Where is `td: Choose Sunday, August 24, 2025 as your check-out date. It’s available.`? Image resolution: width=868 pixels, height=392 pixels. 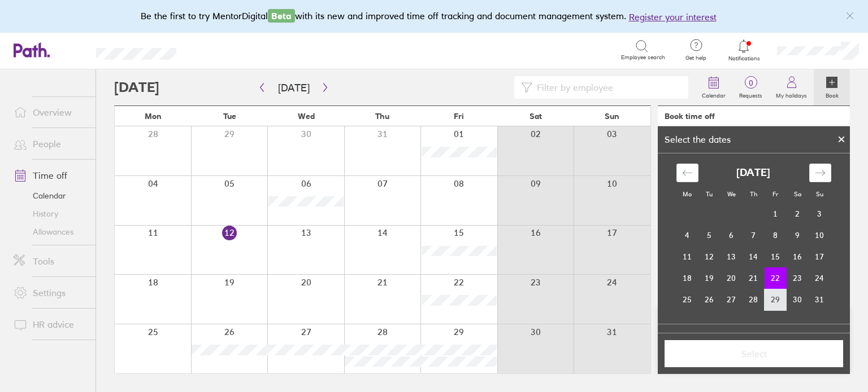 td: Choose Sunday, August 24, 2025 as your check-out date. It’s available. is located at coordinates (819, 278).